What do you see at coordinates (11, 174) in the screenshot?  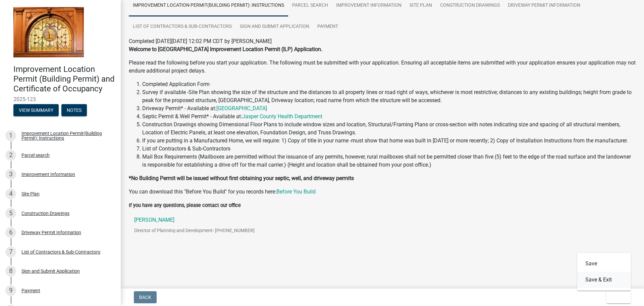 I see `div: 3` at bounding box center [11, 174].